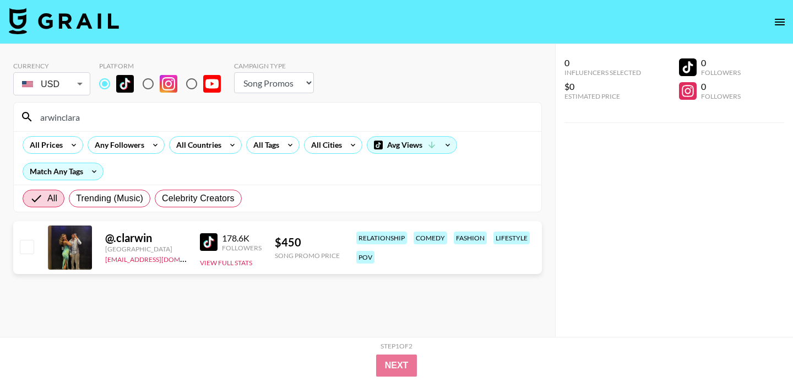 This screenshot has height=381, width=793. Describe the element at coordinates (212, 84) in the screenshot. I see `img: YouTube` at that location.